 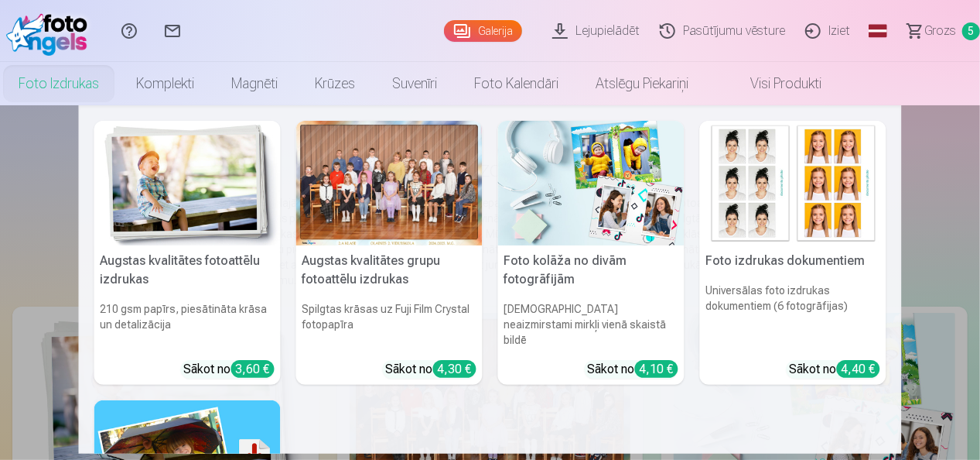 What do you see at coordinates (793, 261) in the screenshot?
I see `h5: Foto izdrukas dokumentiem` at bounding box center [793, 261].